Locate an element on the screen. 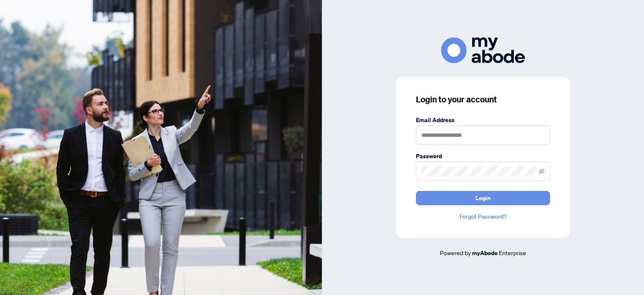 Image resolution: width=644 pixels, height=295 pixels. span: eye-invisible is located at coordinates (542, 171).